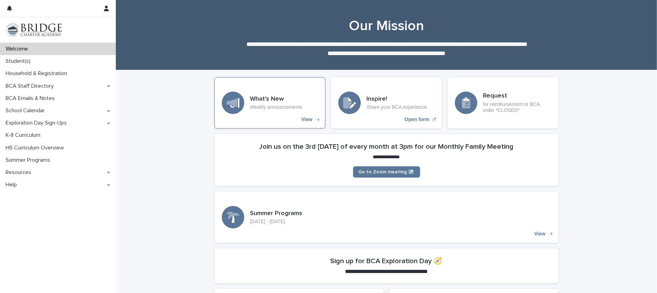 This screenshot has height=293, width=657. Describe the element at coordinates (396, 107) in the screenshot. I see `p: Share your BCA experience` at that location.